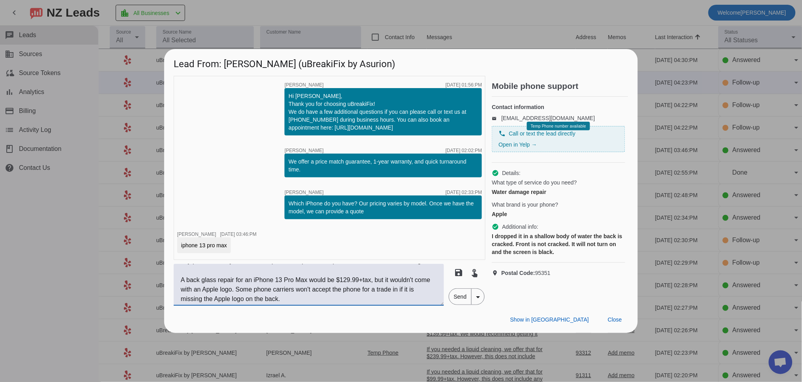  What do you see at coordinates (559, 214) in the screenshot?
I see `div: Apple` at bounding box center [559, 214].